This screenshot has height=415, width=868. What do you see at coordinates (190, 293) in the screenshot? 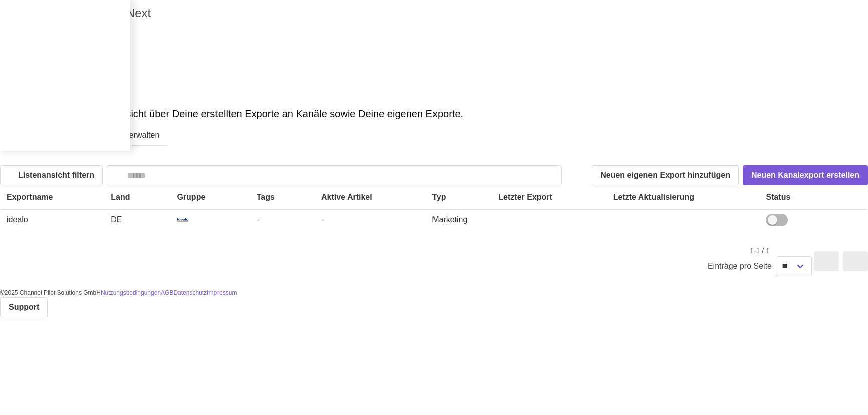
I see `a: Datenschutz` at bounding box center [190, 293].